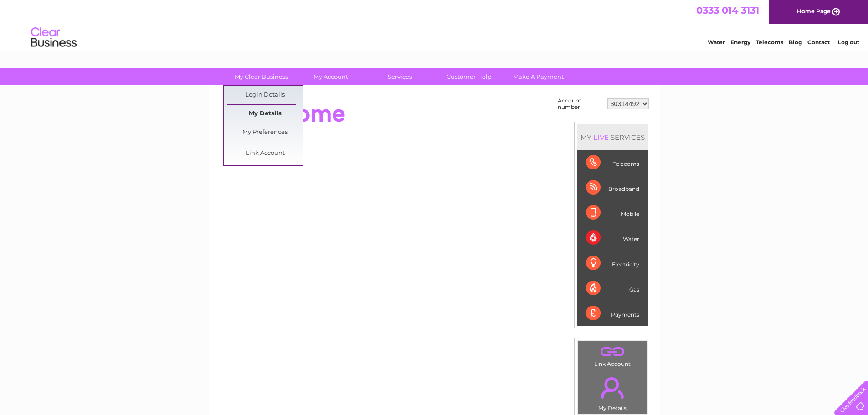 Image resolution: width=868 pixels, height=415 pixels. I want to click on a: Link Account, so click(265, 154).